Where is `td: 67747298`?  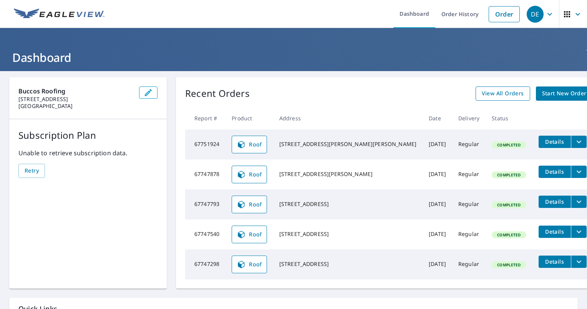
td: 67747298 is located at coordinates (205, 264).